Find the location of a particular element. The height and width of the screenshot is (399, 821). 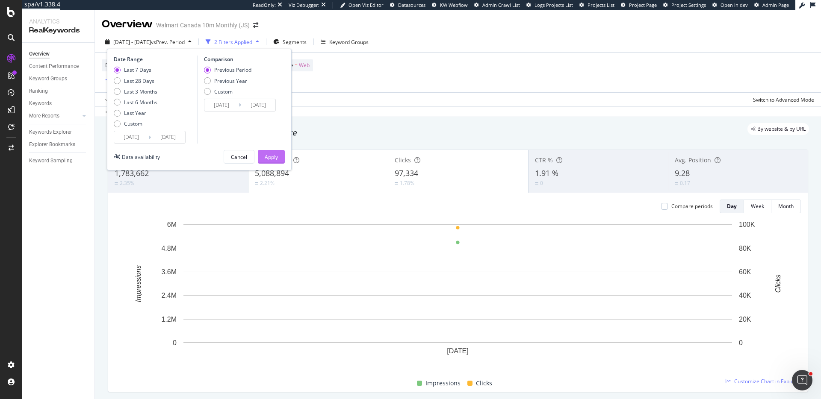

a: Open Viz Editor is located at coordinates (362, 5).